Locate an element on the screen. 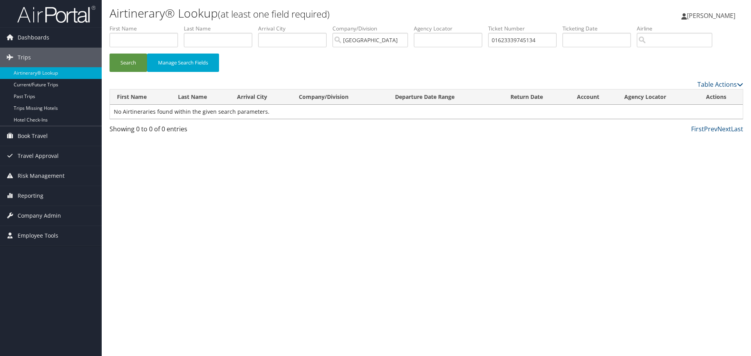 The image size is (751, 356). label: First Name is located at coordinates (147, 29).